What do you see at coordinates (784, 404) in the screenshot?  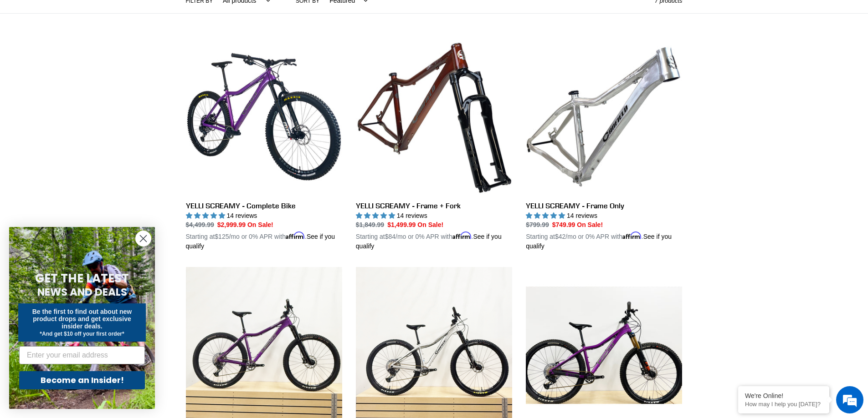 I see `p: How may I help you today?` at bounding box center [784, 404].